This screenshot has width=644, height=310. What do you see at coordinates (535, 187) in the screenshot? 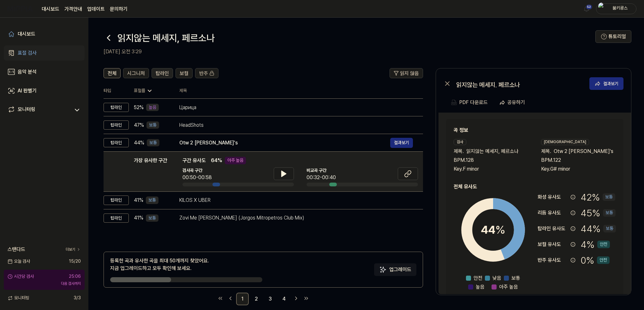
I see `h2: 전체 유사도` at bounding box center [535, 187].